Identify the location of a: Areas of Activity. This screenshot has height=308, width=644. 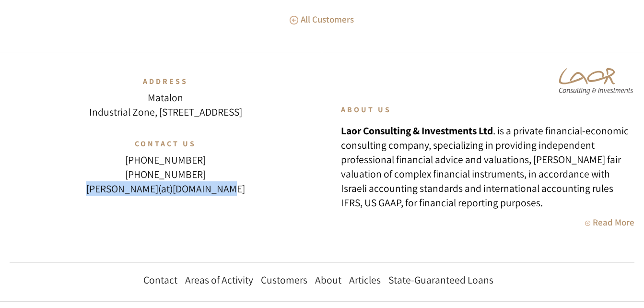
(219, 280).